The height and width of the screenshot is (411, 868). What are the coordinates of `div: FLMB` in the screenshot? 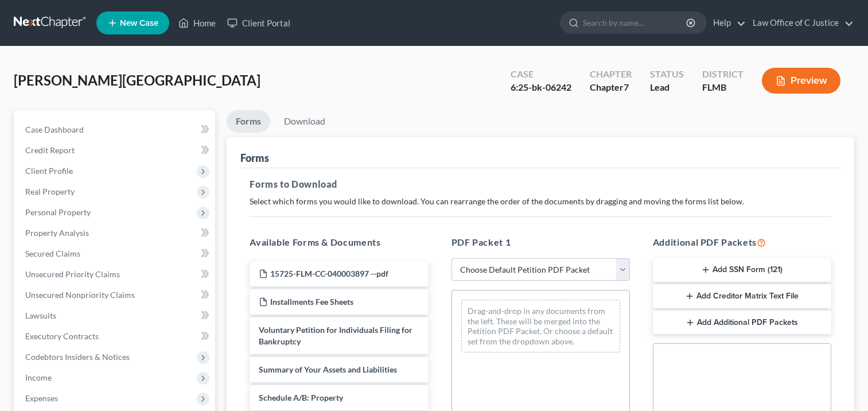 It's located at (723, 87).